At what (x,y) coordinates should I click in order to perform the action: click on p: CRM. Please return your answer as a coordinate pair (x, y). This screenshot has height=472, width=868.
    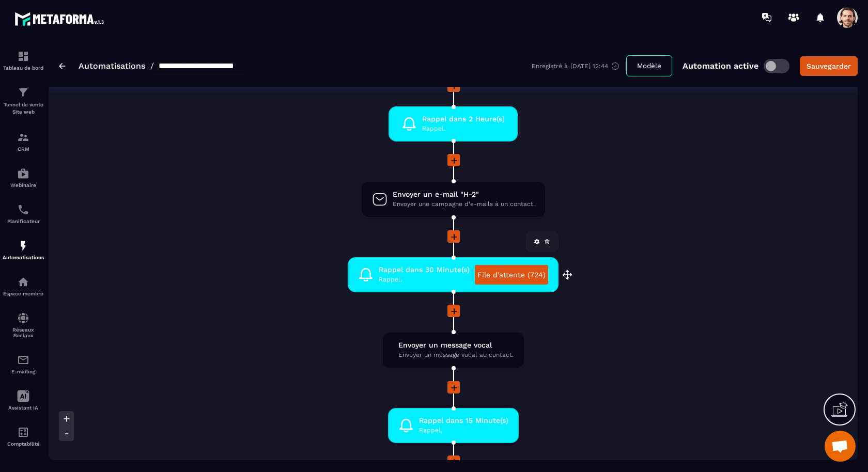
    Looking at the image, I should click on (23, 149).